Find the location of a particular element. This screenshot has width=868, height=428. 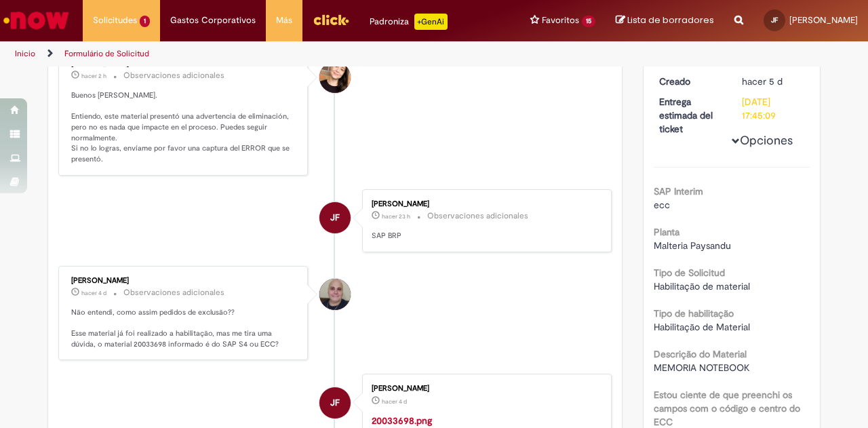

span: ecc is located at coordinates (662, 205).